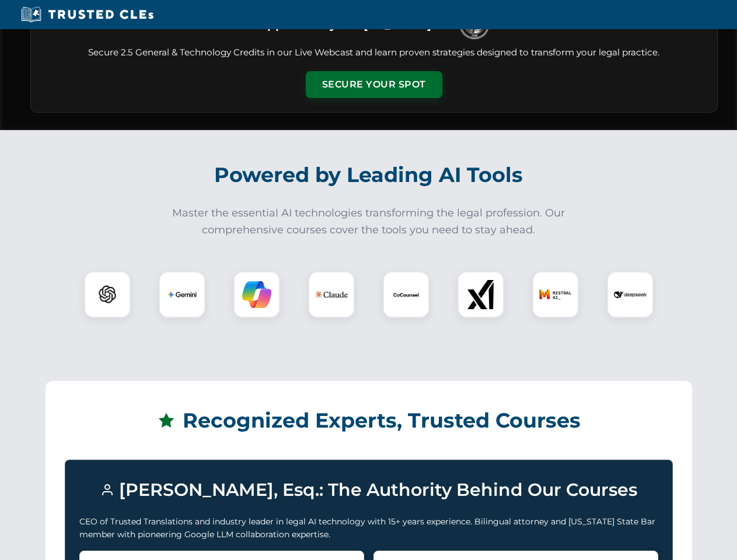 The image size is (737, 560). I want to click on img: CoCounsel Logo, so click(406, 295).